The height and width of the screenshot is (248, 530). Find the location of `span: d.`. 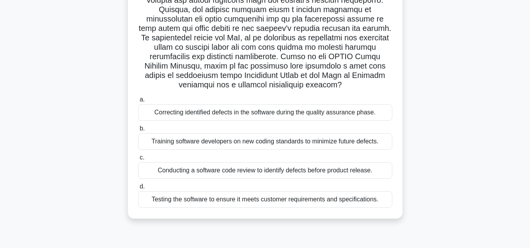

span: d. is located at coordinates (142, 186).